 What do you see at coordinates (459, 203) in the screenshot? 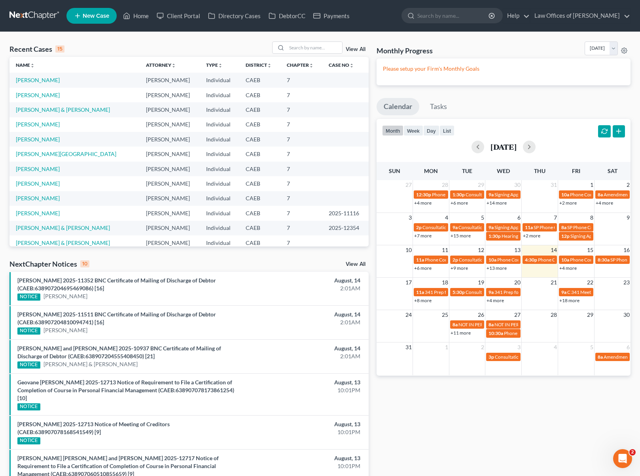
I see `a: +6 more` at bounding box center [459, 203].